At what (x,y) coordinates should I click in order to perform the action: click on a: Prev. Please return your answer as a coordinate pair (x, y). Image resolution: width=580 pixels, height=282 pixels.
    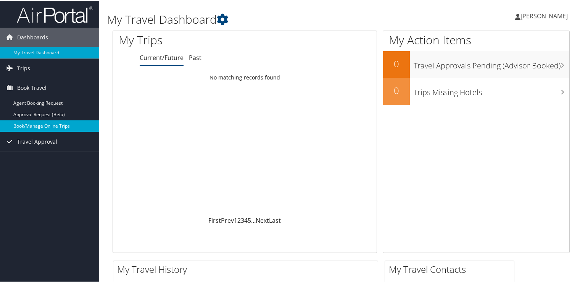
    Looking at the image, I should click on (227, 219).